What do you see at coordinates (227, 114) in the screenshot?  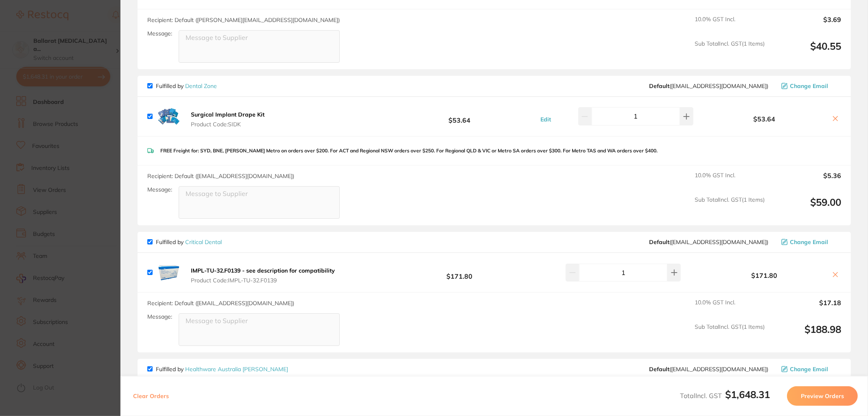 I see `b: Surgical Implant Drape Kit` at bounding box center [227, 114].